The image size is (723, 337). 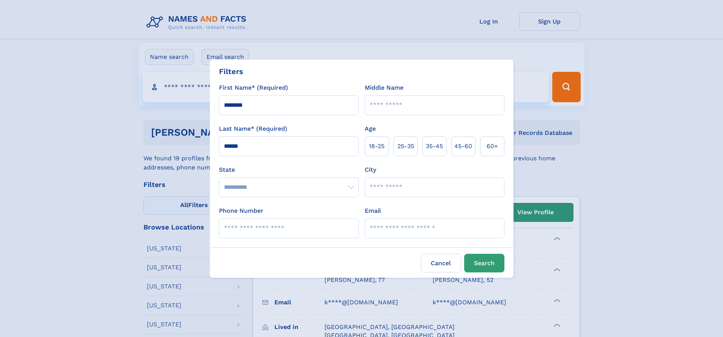 What do you see at coordinates (434, 146) in the screenshot?
I see `span: 35‑45` at bounding box center [434, 146].